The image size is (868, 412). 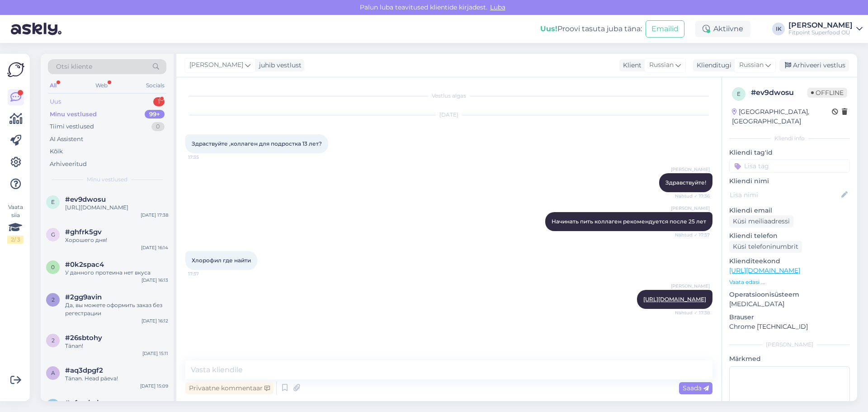 What do you see at coordinates (107, 180) in the screenshot?
I see `span: Minu vestlused` at bounding box center [107, 180].